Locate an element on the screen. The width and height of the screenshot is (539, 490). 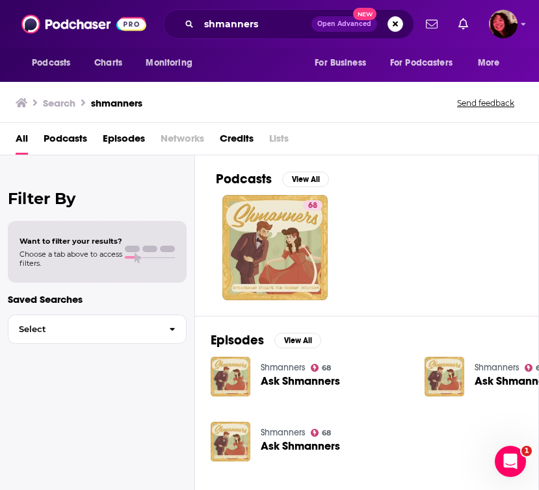
span: More is located at coordinates (489, 63).